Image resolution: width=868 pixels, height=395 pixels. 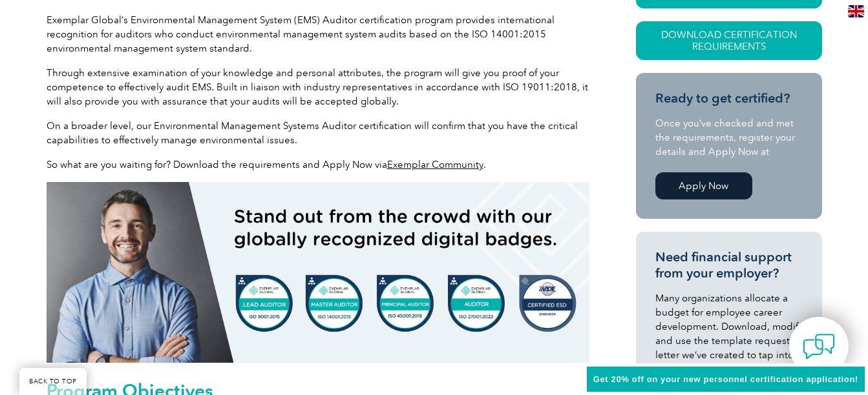 I want to click on h3: Ready to get certified?, so click(x=729, y=98).